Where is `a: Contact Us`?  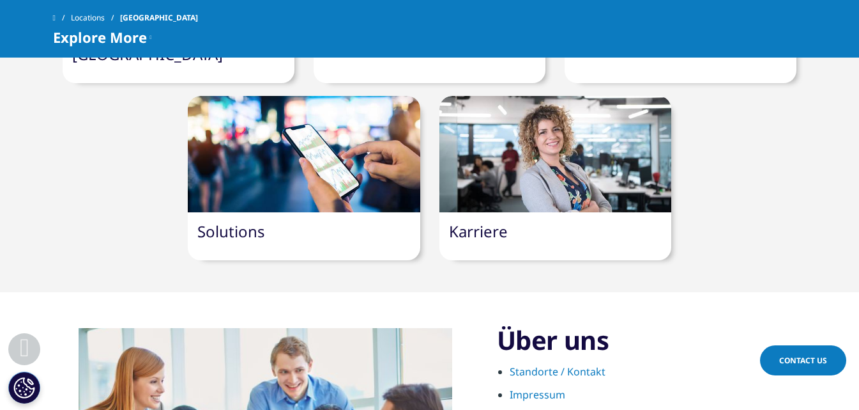
a: Contact Us is located at coordinates (803, 360).